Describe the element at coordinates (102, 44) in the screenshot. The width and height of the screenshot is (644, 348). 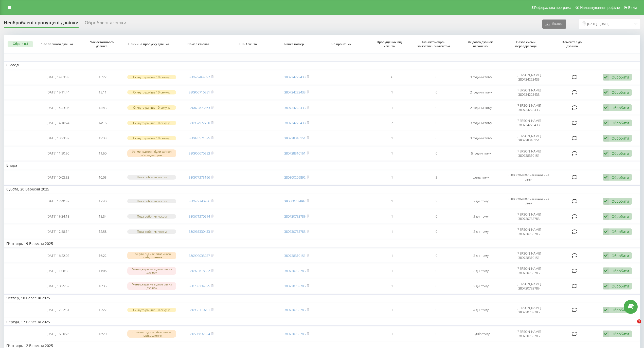
I see `span: Час останнього дзвінка` at that location.